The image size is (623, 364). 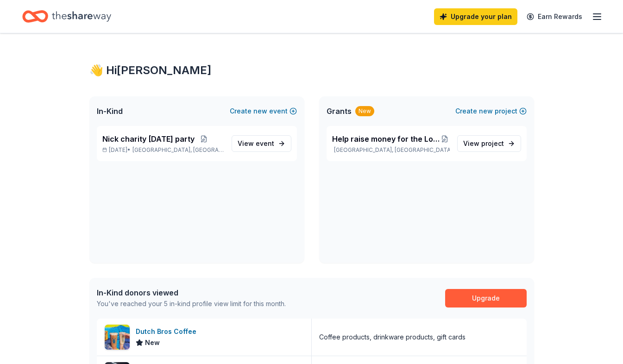 What do you see at coordinates (486, 298) in the screenshot?
I see `a: Upgrade` at bounding box center [486, 298].